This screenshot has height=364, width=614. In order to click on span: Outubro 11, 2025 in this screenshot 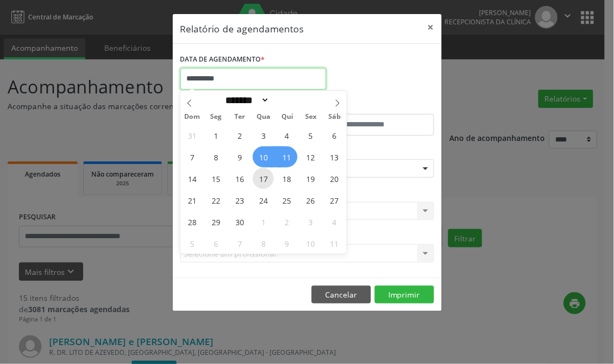, I will do `click(335, 243)`.